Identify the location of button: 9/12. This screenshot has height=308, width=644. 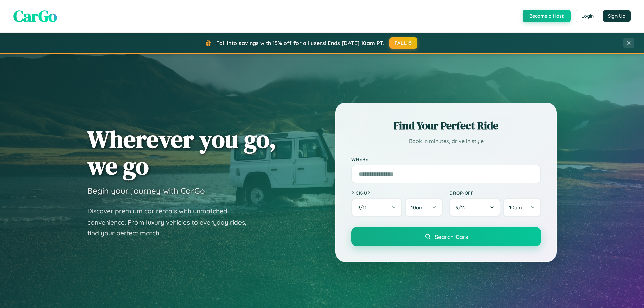
(475, 208).